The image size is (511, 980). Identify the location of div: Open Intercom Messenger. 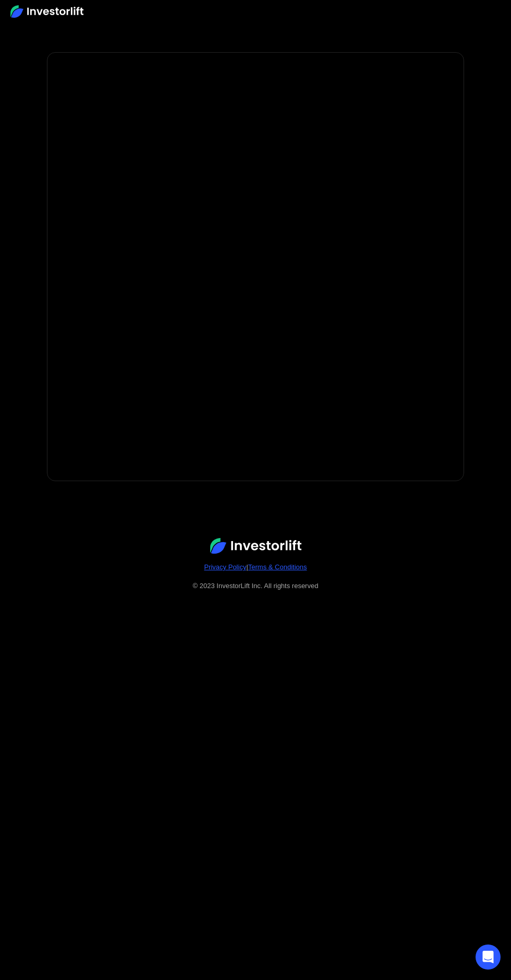
(488, 957).